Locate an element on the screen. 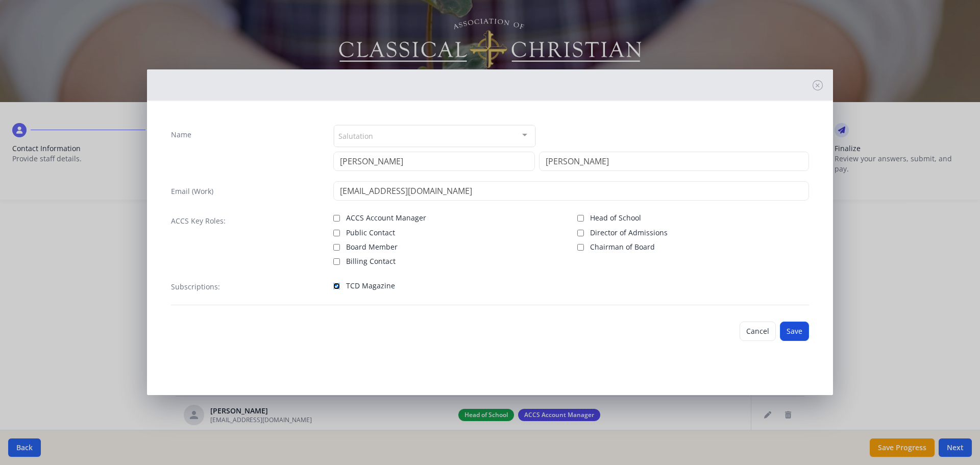  input: First Name is located at coordinates (433, 161).